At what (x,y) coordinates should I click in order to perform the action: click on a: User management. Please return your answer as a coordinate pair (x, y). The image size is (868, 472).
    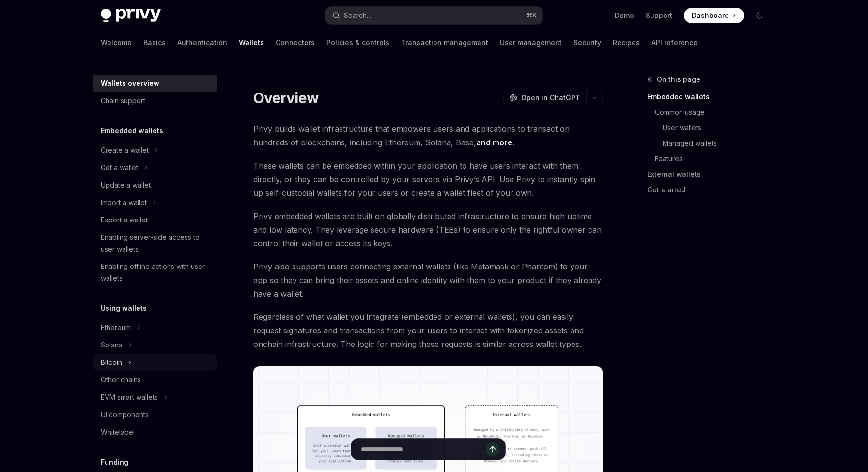
    Looking at the image, I should click on (531, 42).